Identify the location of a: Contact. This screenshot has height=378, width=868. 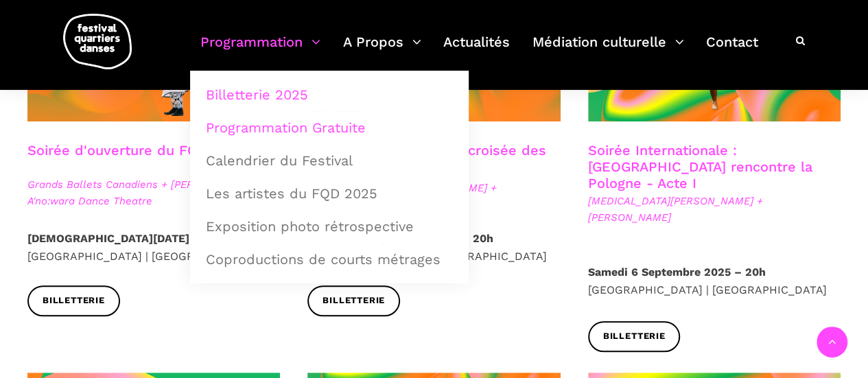
(732, 50).